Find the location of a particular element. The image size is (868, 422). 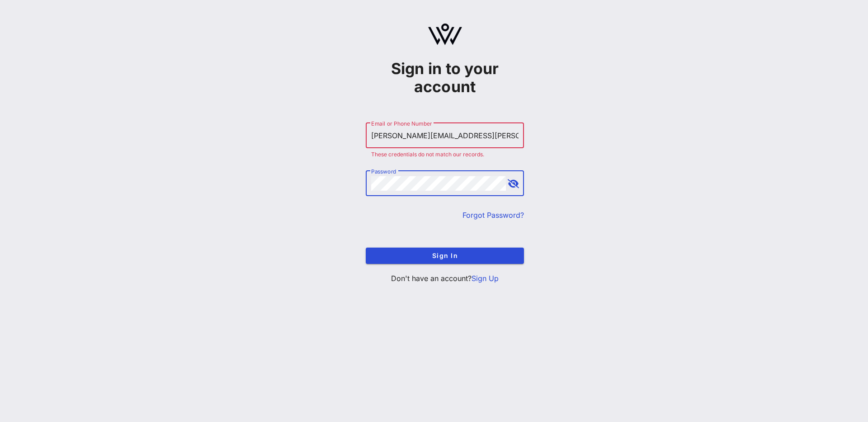

label: Email or Phone Number is located at coordinates (401, 123).